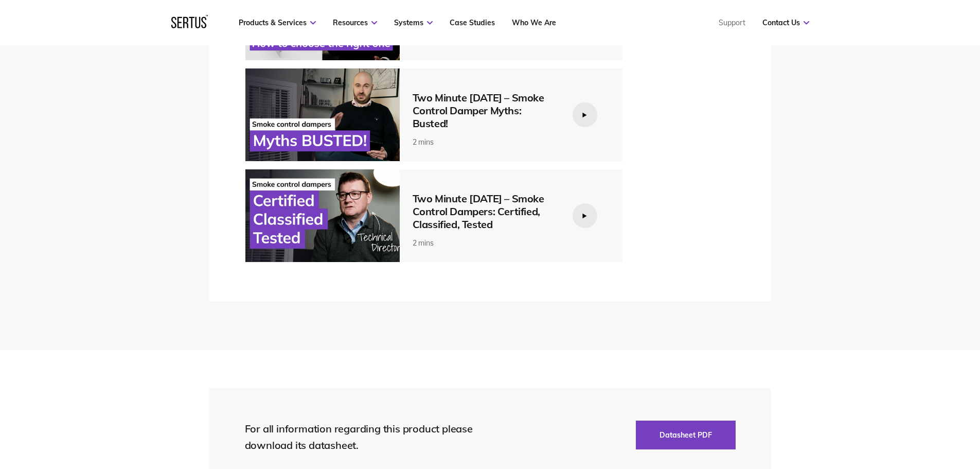 The image size is (980, 469). Describe the element at coordinates (785, 23) in the screenshot. I see `a: Contact Us` at that location.